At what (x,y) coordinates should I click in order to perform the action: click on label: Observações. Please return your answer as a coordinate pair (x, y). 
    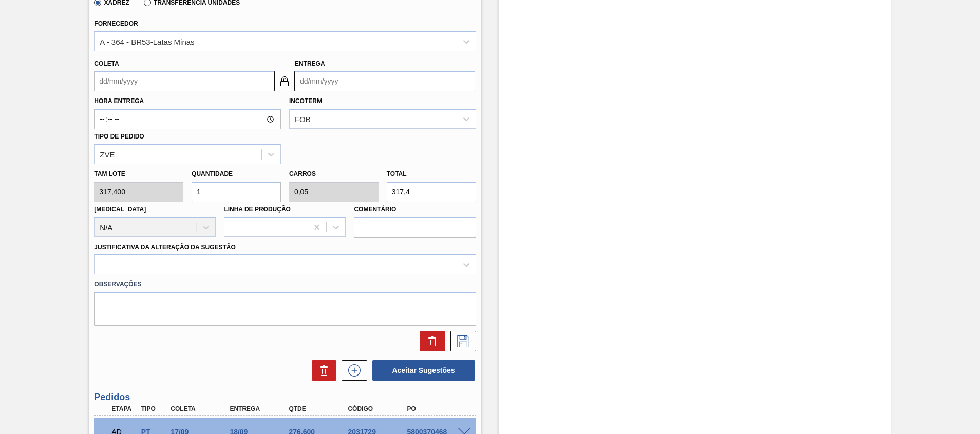
    Looking at the image, I should click on (285, 285).